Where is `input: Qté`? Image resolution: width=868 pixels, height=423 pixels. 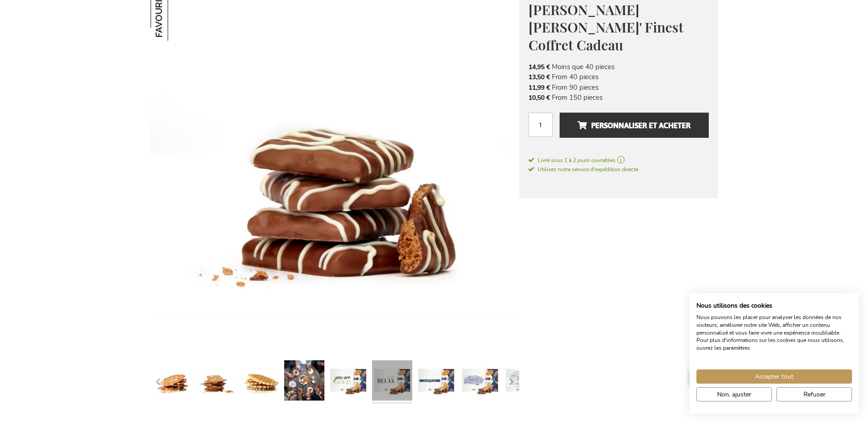 input: Qté is located at coordinates (541, 125).